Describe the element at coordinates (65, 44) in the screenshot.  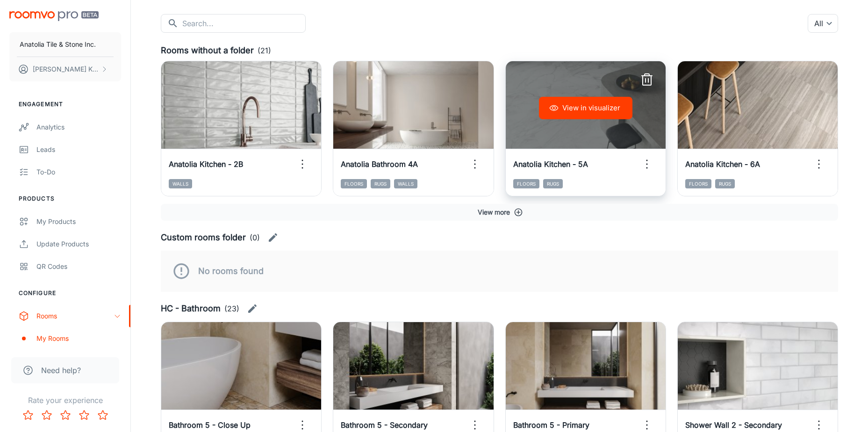
I see `button: Anatolia Tile & Stone Inc.` at that location.